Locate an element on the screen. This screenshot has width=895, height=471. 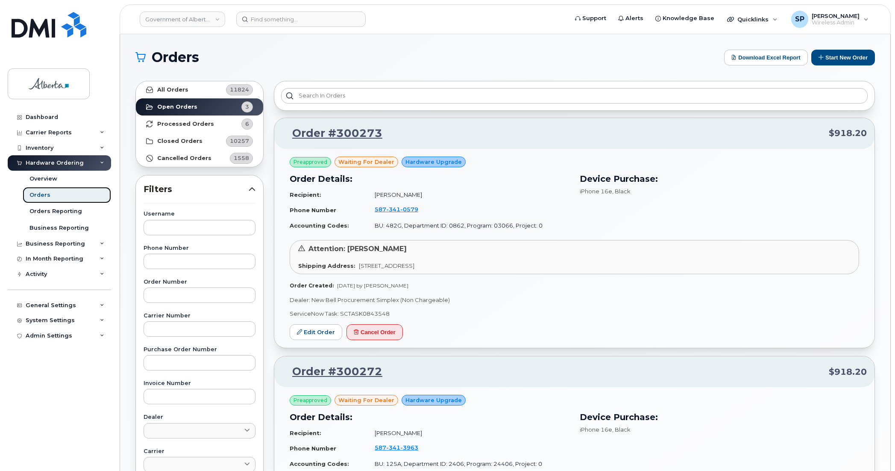
a: Edit Order is located at coordinates (316, 332).